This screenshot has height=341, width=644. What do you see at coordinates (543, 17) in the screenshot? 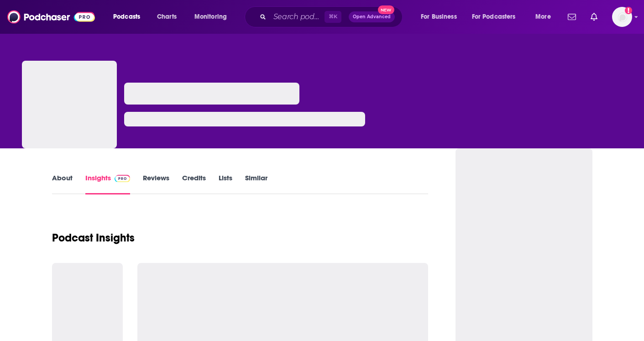
I see `span: More` at bounding box center [543, 17].